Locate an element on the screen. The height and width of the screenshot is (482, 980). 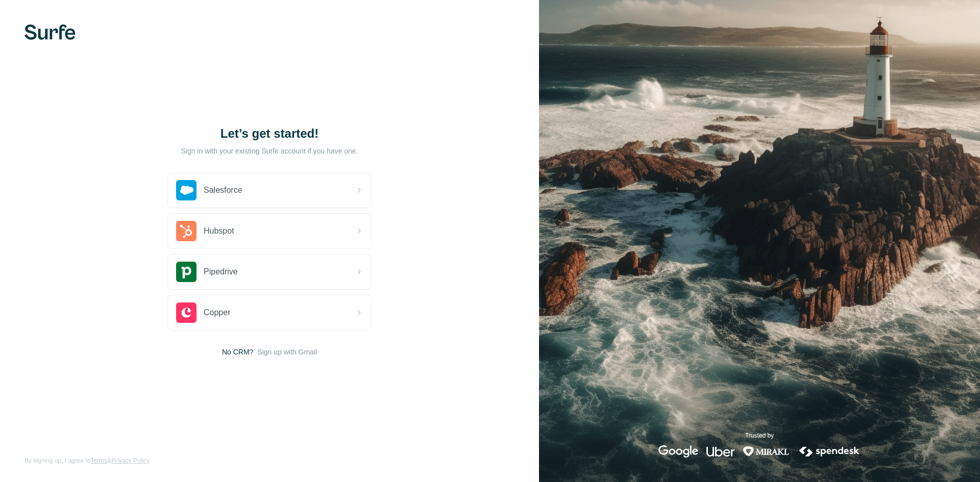
img: salesforce's logo is located at coordinates (187, 191).